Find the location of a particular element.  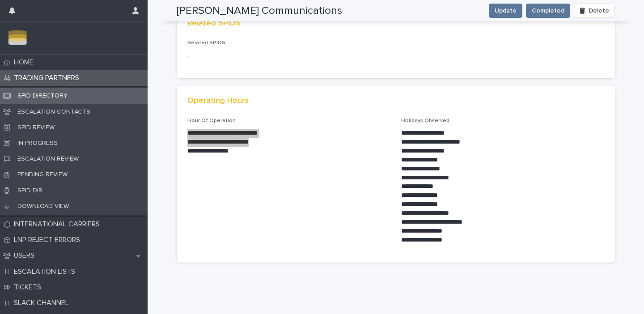

span: Delete is located at coordinates (599, 11).